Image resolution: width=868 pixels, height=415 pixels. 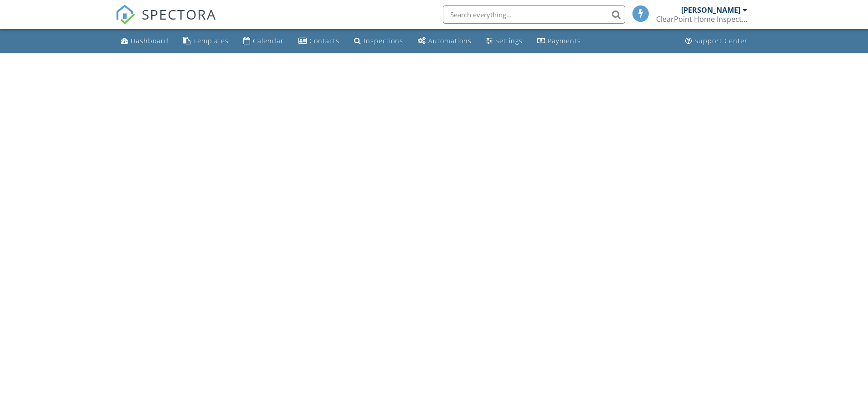 I want to click on a: Contacts, so click(x=319, y=41).